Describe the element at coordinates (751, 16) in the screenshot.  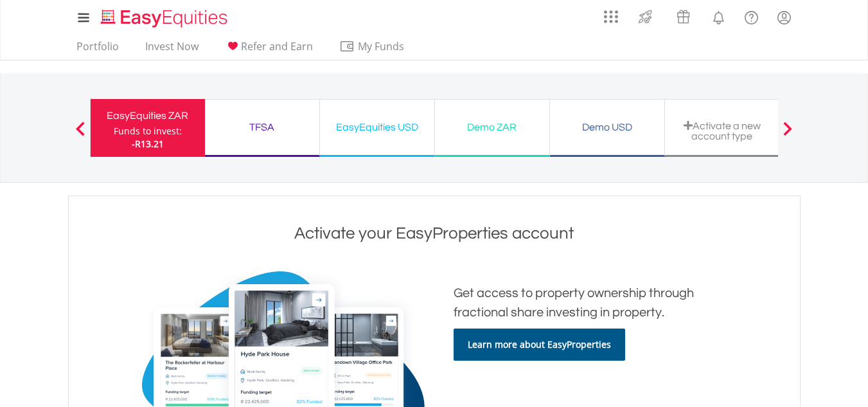
I see `a: FAQ's and Support` at that location.